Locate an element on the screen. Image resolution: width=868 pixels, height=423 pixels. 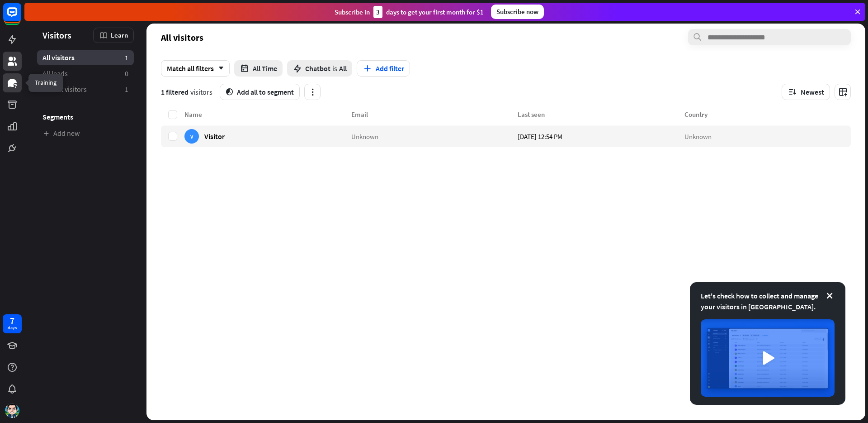
button: Add filter is located at coordinates (384, 69).